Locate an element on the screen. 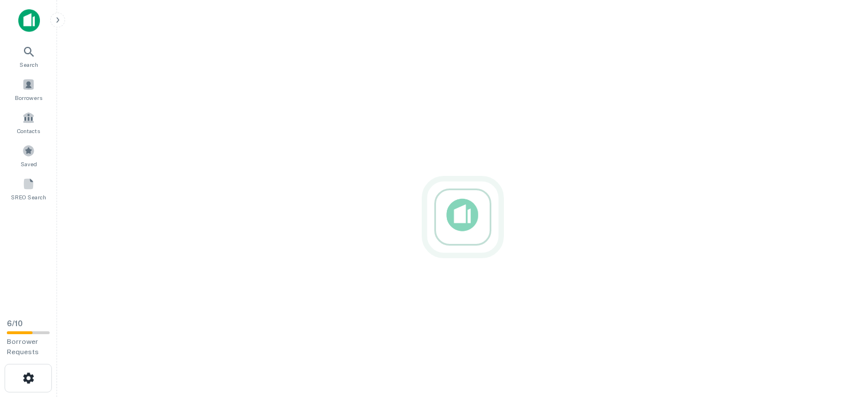  img: capitalize-icon.png is located at coordinates (29, 20).